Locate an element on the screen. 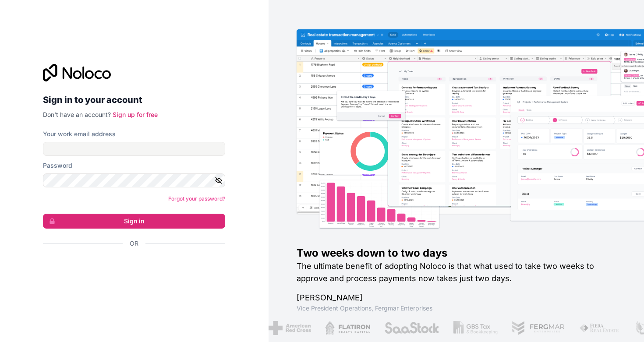  img: /assets/saastock-C6Zbiodz.png is located at coordinates (412, 328).